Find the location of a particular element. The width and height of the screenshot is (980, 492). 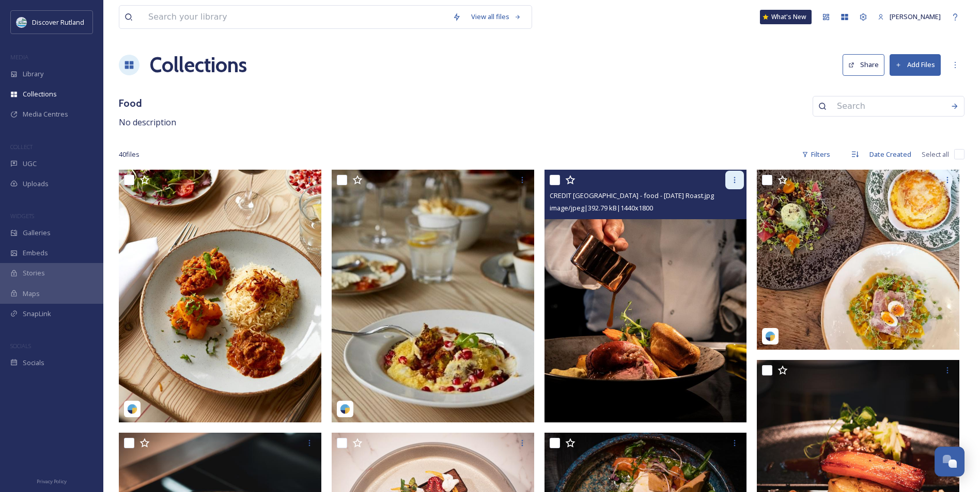

span: Discover Rutland is located at coordinates (58, 23).